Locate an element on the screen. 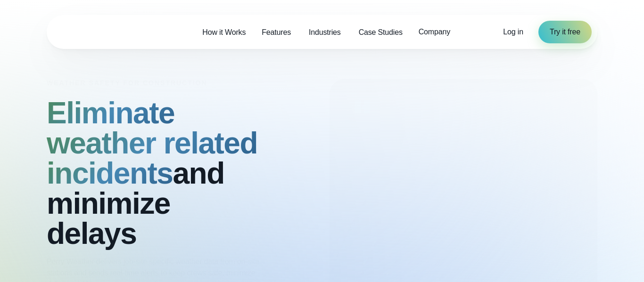 This screenshot has height=282, width=644. span: Log in is located at coordinates (513, 32).